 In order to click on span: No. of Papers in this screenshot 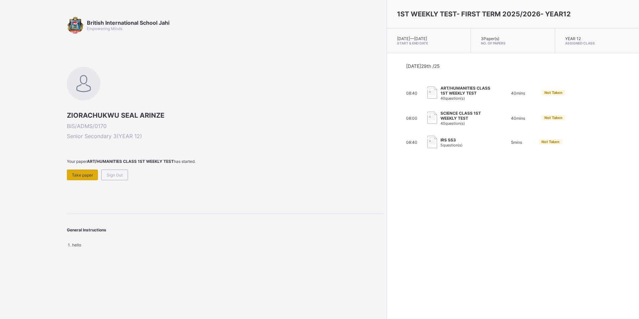, I will do `click(513, 43)`.